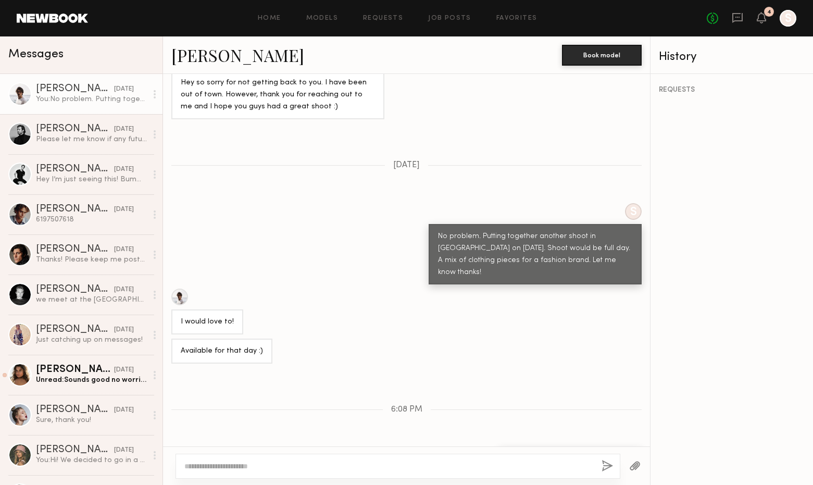 The width and height of the screenshot is (813, 485). I want to click on div: 4, so click(769, 12).